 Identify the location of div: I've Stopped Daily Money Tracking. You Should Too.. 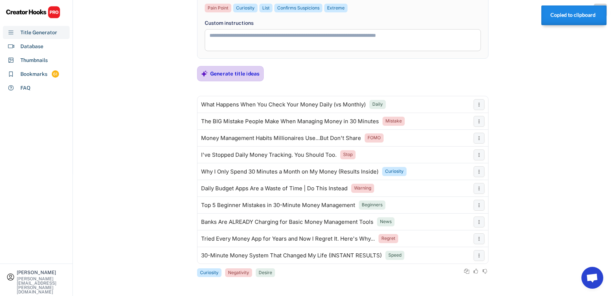
(269, 155).